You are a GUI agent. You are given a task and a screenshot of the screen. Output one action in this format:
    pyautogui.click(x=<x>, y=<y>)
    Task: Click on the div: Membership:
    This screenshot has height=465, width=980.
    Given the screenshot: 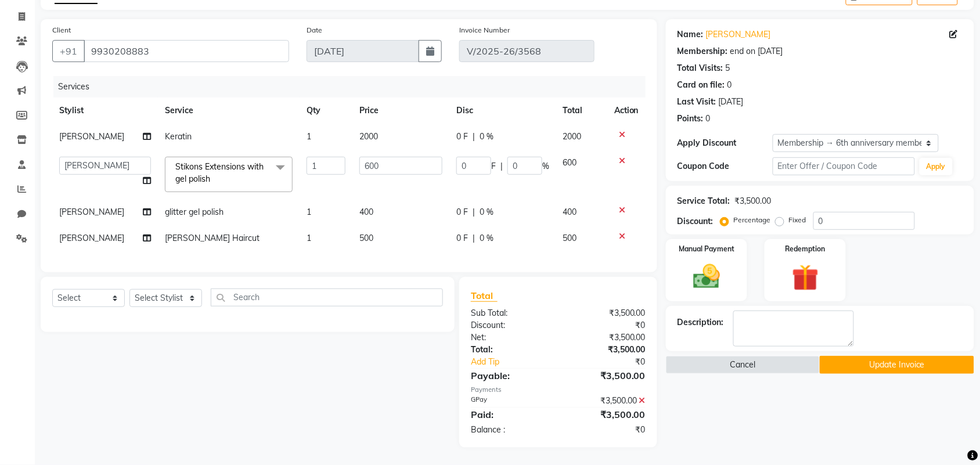 What is the action you would take?
    pyautogui.click(x=702, y=51)
    